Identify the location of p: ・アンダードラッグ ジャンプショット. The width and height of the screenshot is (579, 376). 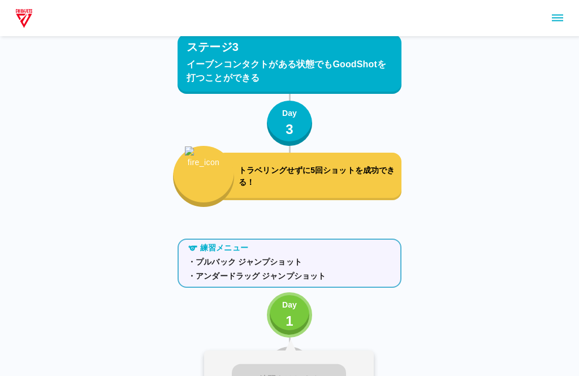
(289, 276).